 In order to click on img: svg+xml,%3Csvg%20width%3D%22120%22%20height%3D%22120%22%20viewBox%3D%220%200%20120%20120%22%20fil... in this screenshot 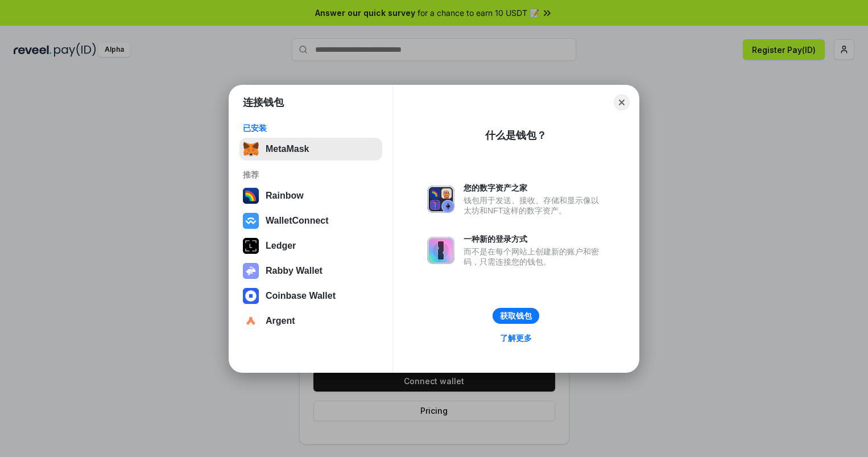, I will do `click(251, 196)`.